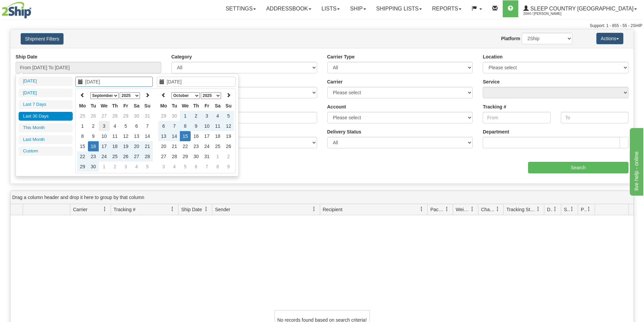  I want to click on label: Department, so click(496, 132).